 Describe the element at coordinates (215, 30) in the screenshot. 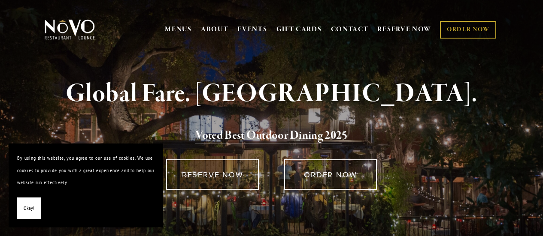

I see `a: ABOUT` at that location.